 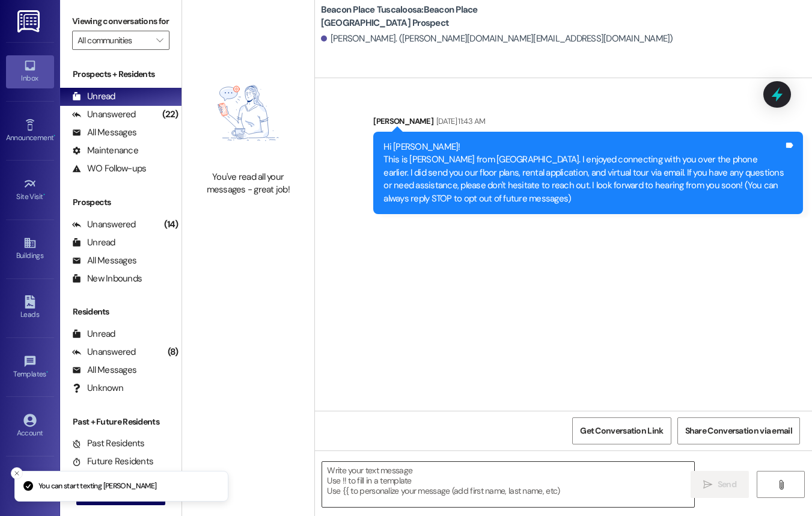 What do you see at coordinates (121, 421) in the screenshot?
I see `div: Past + Future Residents` at bounding box center [121, 421].